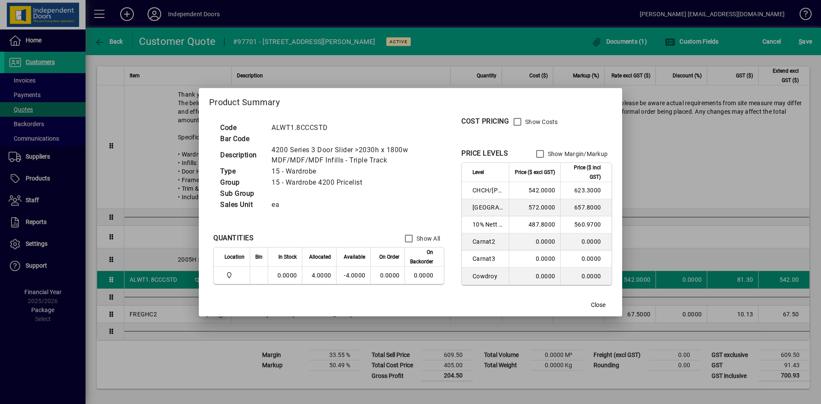 The width and height of the screenshot is (821, 404). What do you see at coordinates (598, 305) in the screenshot?
I see `span: Close` at bounding box center [598, 305].